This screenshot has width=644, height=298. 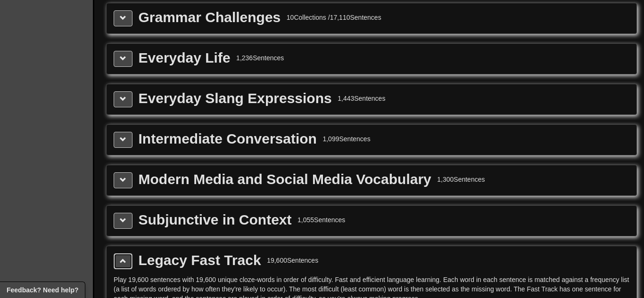 What do you see at coordinates (361, 98) in the screenshot?
I see `div: 1,443 Sentences` at bounding box center [361, 98].